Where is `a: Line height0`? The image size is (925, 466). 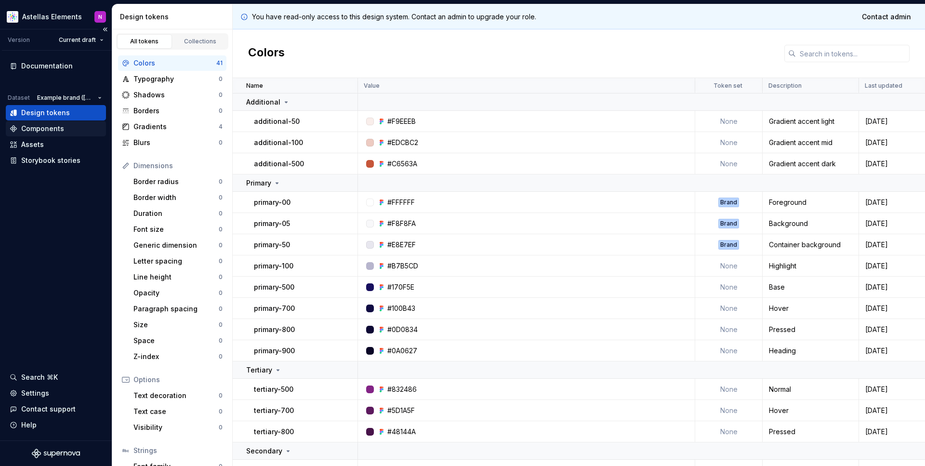 a: Line height0 is located at coordinates (178, 277).